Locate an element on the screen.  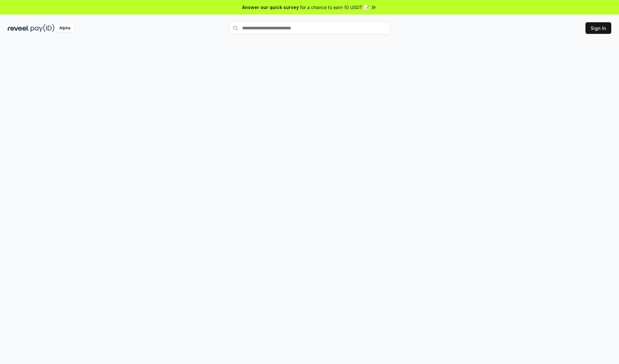
img: reveel_dark is located at coordinates (19, 28).